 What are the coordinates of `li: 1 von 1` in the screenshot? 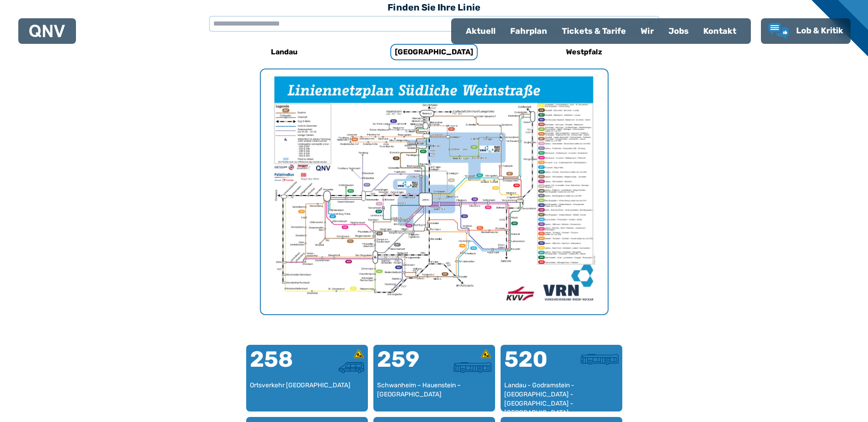 It's located at (434, 192).